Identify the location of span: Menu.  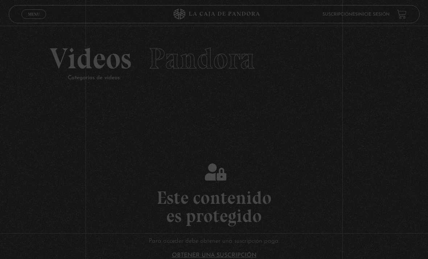
(34, 14).